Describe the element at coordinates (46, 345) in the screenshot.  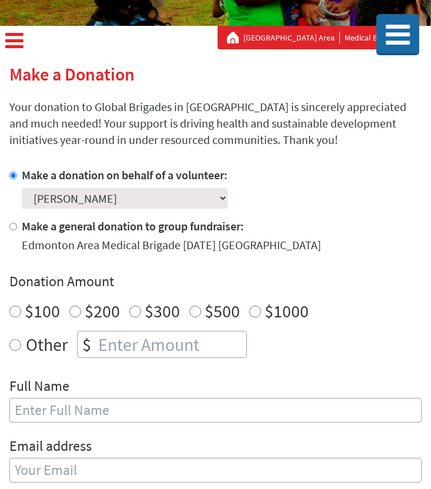
I see `label: Other` at that location.